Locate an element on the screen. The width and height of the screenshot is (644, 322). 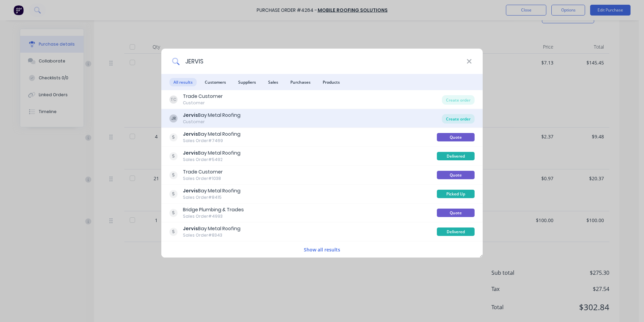
input: Start typing a customer or supplier name to create a new order... is located at coordinates (323, 61).